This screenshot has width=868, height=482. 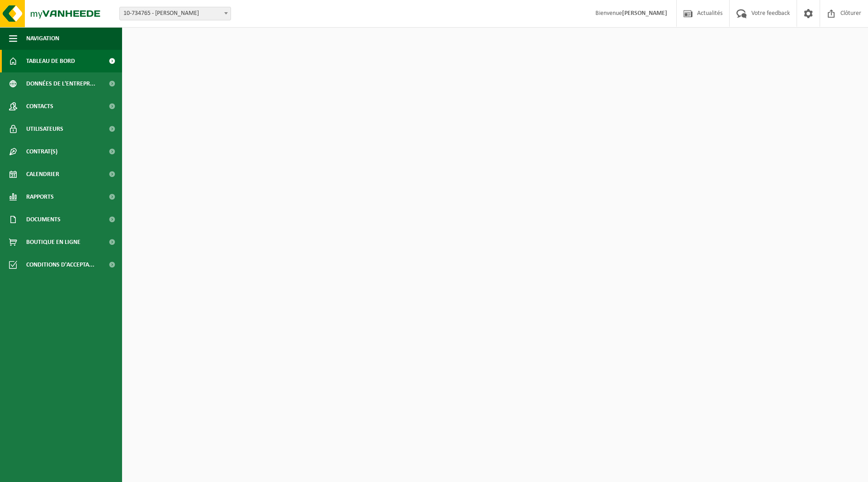 I want to click on span: Documents, so click(x=44, y=219).